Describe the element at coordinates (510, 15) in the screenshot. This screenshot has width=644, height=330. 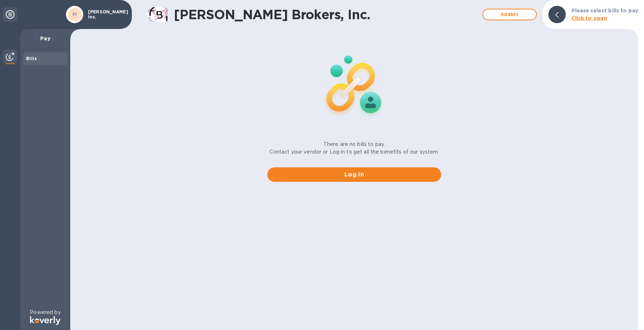
I see `span: Add bill` at that location.